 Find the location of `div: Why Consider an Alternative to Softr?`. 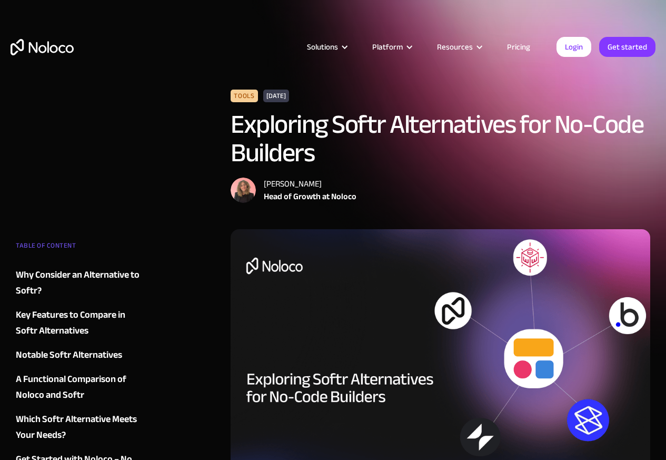

div: Why Consider an Alternative to Softr? is located at coordinates (79, 283).